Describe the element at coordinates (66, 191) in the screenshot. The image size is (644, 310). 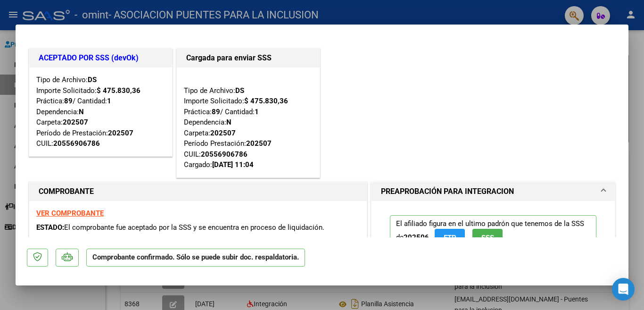
I see `strong: COMPROBANTE` at that location.